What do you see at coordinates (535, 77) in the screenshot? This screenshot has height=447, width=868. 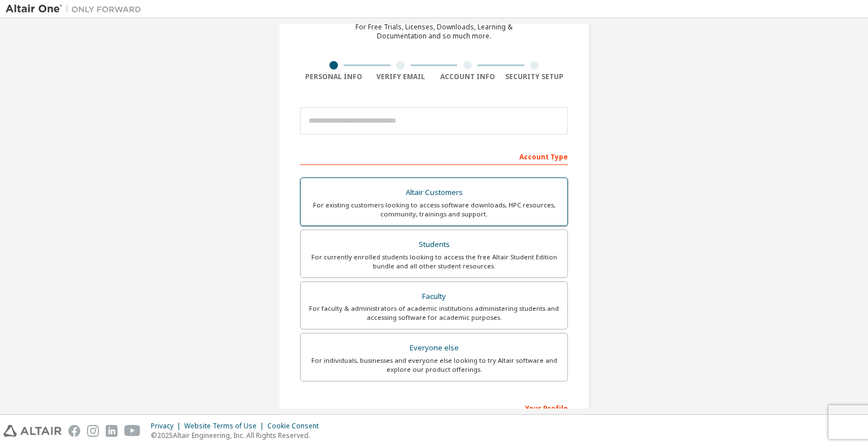 I see `div: Security Setup` at bounding box center [535, 77].